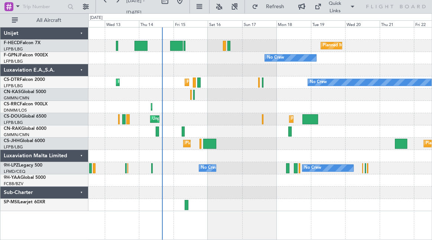  What do you see at coordinates (24, 80) in the screenshot?
I see `a: CS-DTRFalcon 2000` at bounding box center [24, 80].